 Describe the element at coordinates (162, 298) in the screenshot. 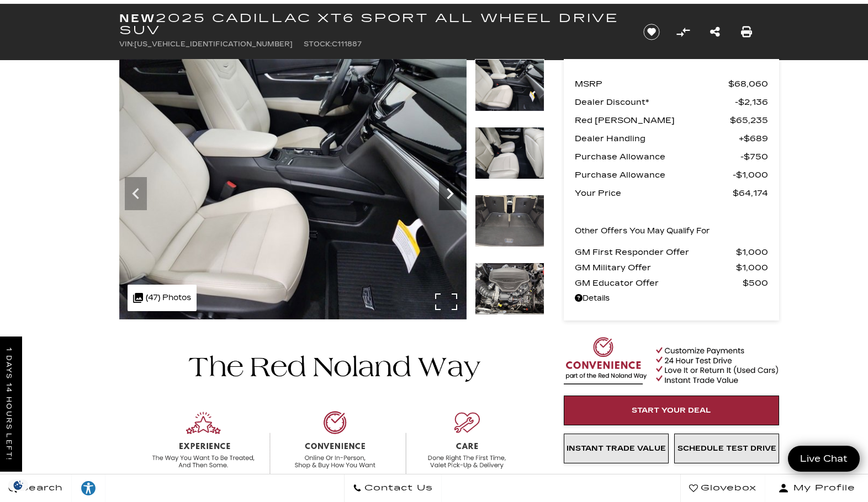

I see `div: (47) Photos` at that location.